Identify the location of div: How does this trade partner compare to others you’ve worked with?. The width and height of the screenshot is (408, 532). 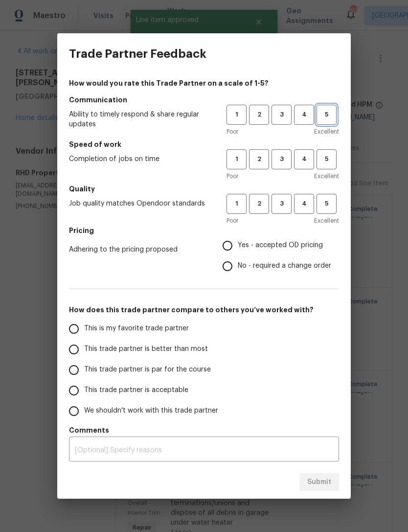
(204, 370).